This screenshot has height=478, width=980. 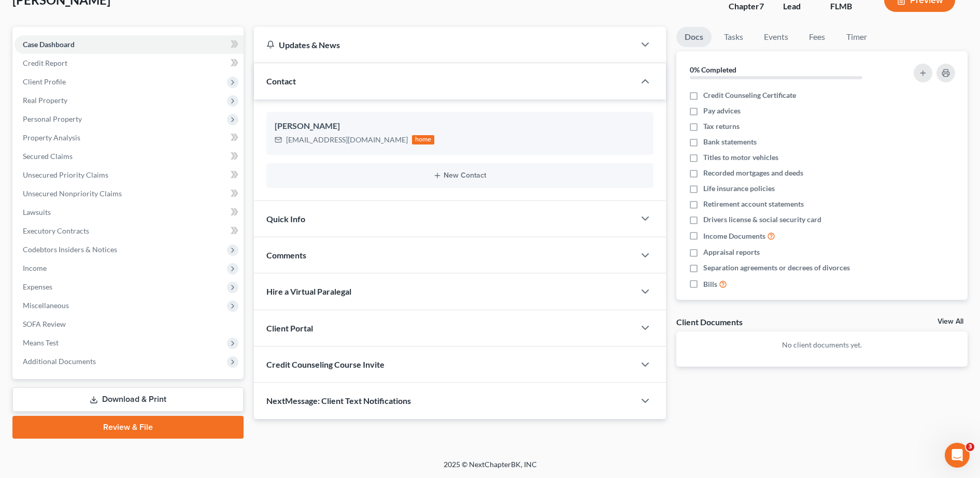 What do you see at coordinates (45, 63) in the screenshot?
I see `span: Credit Report` at bounding box center [45, 63].